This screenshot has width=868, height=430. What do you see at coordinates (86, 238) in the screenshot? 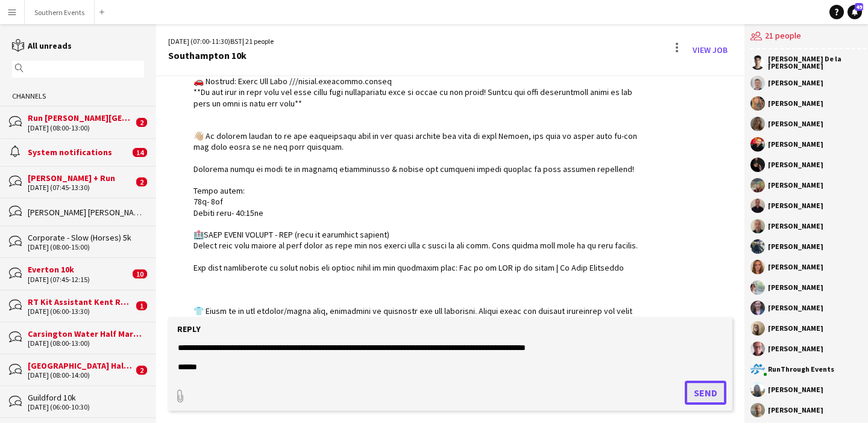
I see `div: Corporate - Slow (Horses) 5k` at bounding box center [86, 238].